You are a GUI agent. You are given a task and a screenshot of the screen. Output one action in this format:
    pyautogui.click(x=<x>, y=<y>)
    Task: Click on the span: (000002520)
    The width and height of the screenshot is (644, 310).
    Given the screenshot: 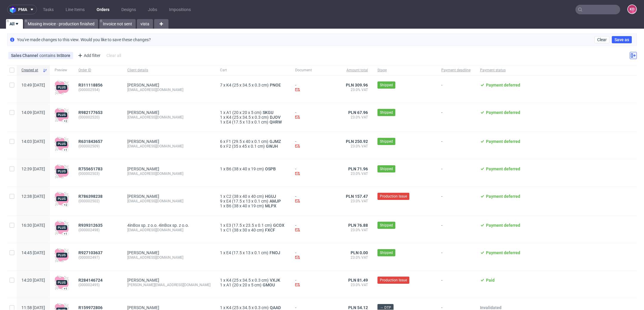 What is the action you would take?
    pyautogui.click(x=98, y=118)
    